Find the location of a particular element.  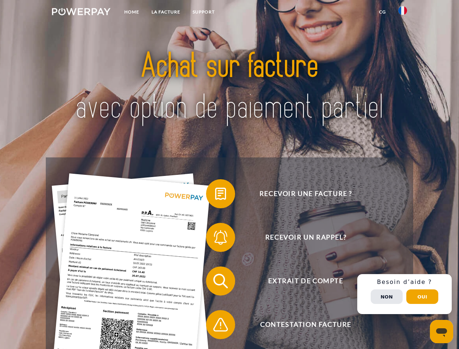

span: Extrait de compte is located at coordinates (305, 281).